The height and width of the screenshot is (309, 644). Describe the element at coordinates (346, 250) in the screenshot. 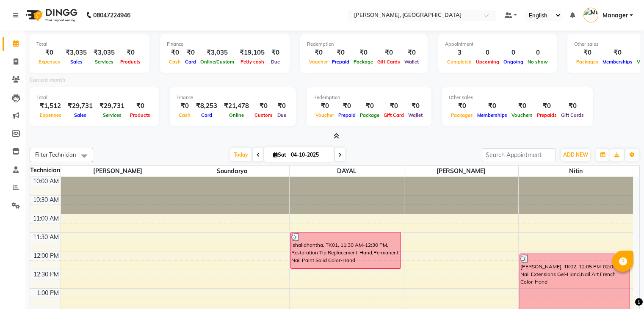

I see `div: ishalidhantha, TK01, 11:30 AM-12:30 PM, Restoration Tip Replacement-Hand,Permanent Nail Paint Sol...` at that location.